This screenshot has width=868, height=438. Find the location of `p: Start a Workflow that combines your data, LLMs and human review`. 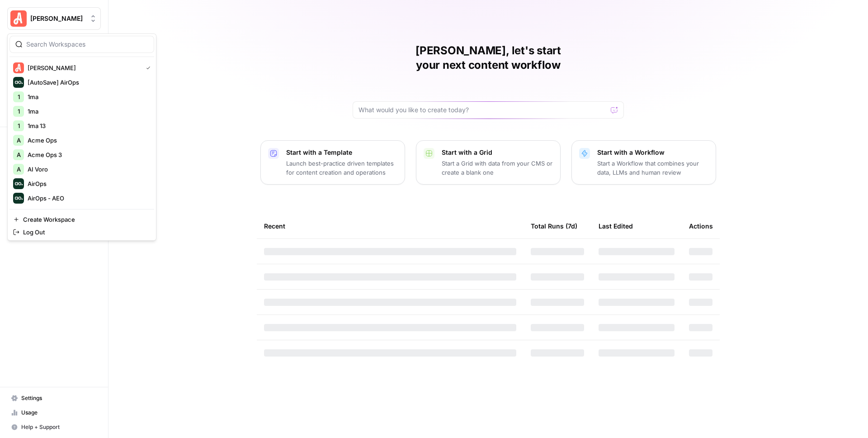

p: Start a Workflow that combines your data, LLMs and human review is located at coordinates (652, 168).